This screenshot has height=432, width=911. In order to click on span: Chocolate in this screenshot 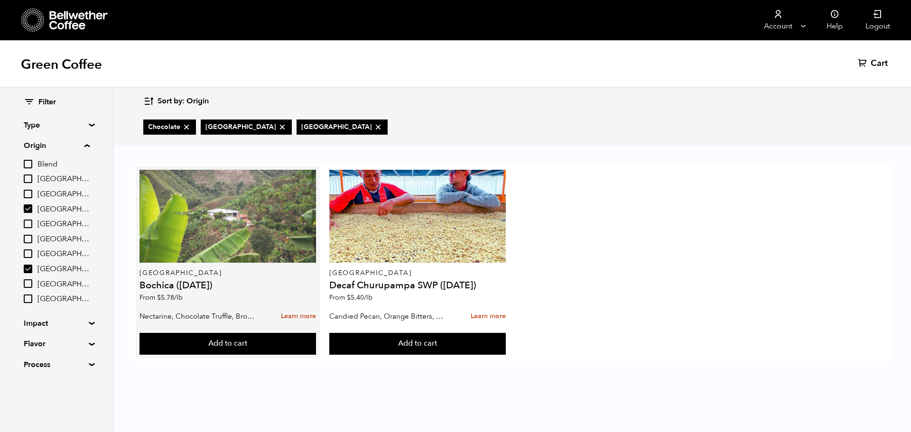, I will do `click(169, 127)`.